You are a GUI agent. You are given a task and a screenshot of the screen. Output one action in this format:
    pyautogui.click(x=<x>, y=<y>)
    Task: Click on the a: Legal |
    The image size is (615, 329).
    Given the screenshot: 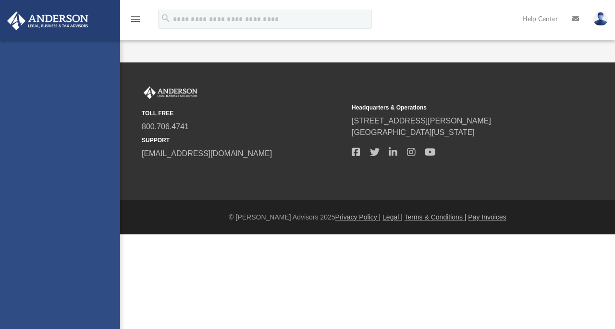 What is the action you would take?
    pyautogui.click(x=393, y=217)
    